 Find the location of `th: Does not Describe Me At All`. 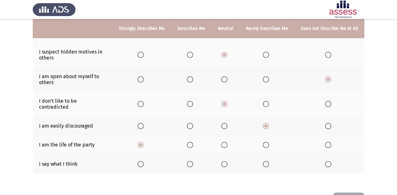

th: Does not Describe Me At All is located at coordinates (329, 28).